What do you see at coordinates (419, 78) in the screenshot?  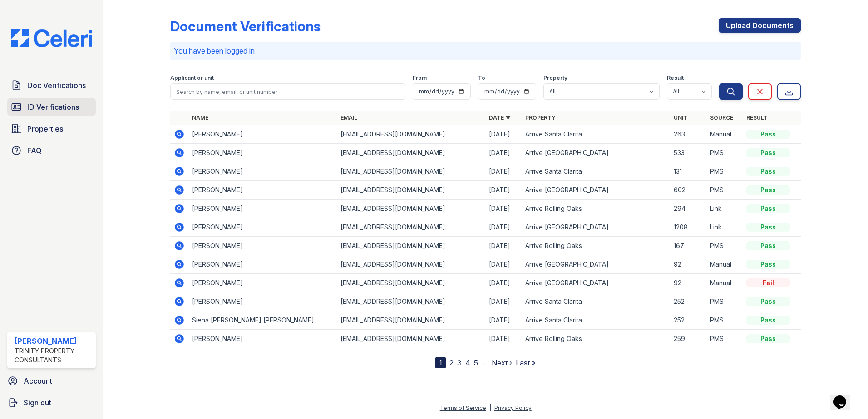 I see `label: From` at bounding box center [419, 78].